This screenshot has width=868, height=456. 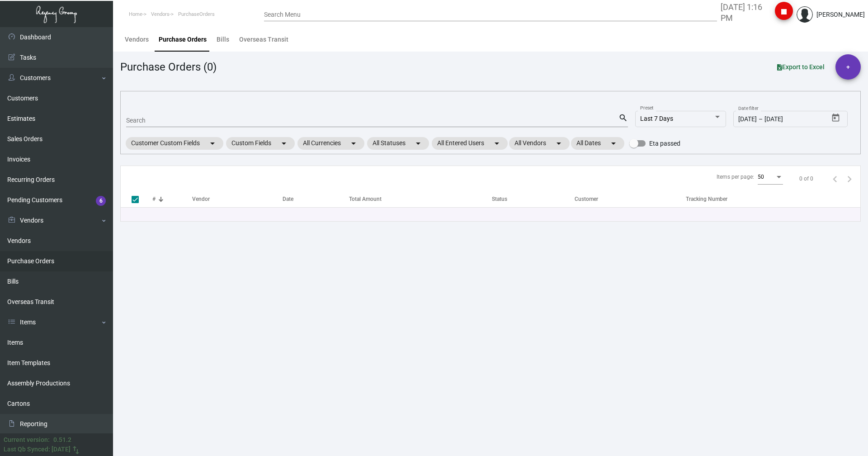 I want to click on div: Vendors, so click(x=136, y=39).